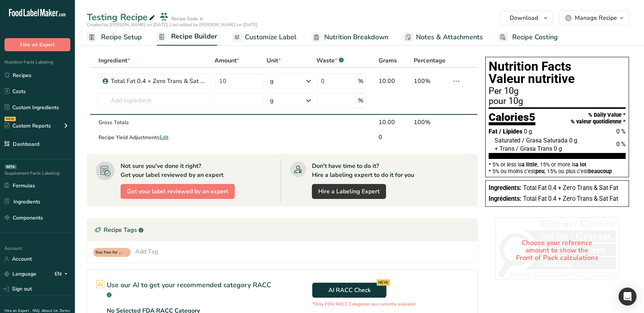  I want to click on div: 0, so click(395, 138).